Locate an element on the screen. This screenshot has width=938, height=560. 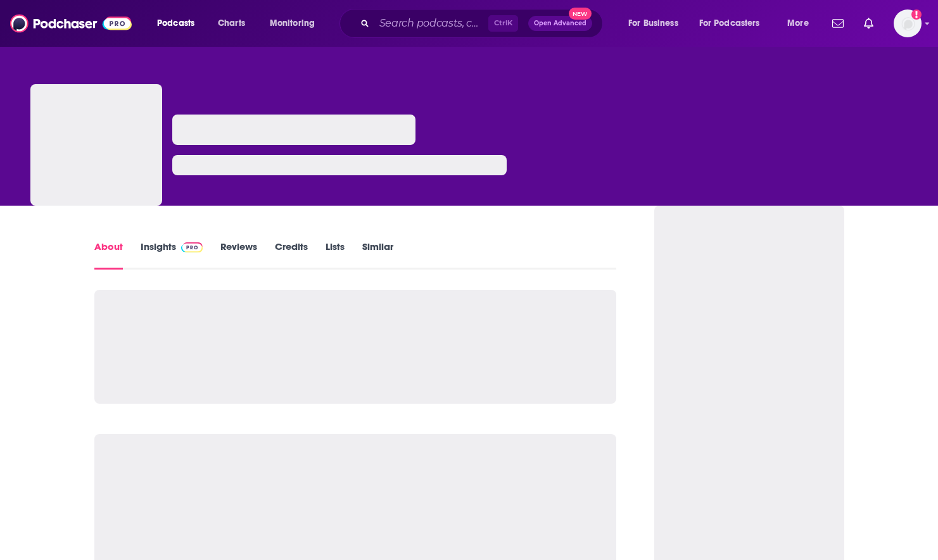
span: For Podcasters is located at coordinates (729, 24).